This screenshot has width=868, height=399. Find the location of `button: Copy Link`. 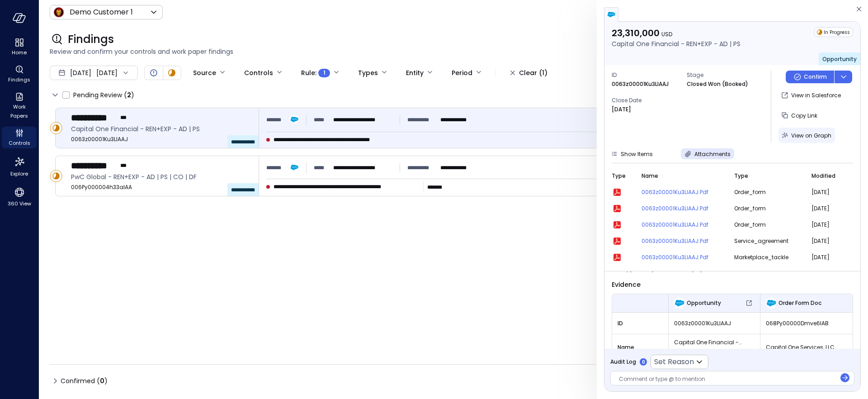

button: Copy Link is located at coordinates (800, 115).